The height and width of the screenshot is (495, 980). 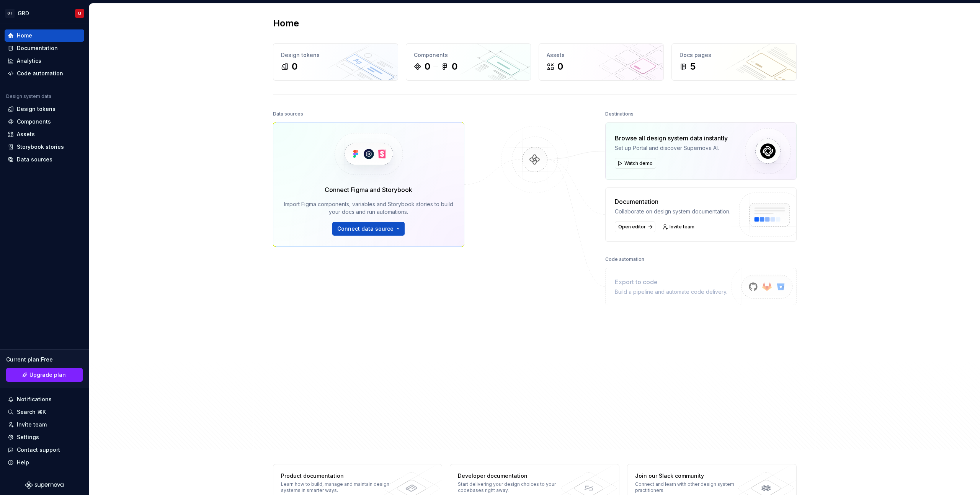 What do you see at coordinates (28, 438) in the screenshot?
I see `div: Settings` at bounding box center [28, 438].